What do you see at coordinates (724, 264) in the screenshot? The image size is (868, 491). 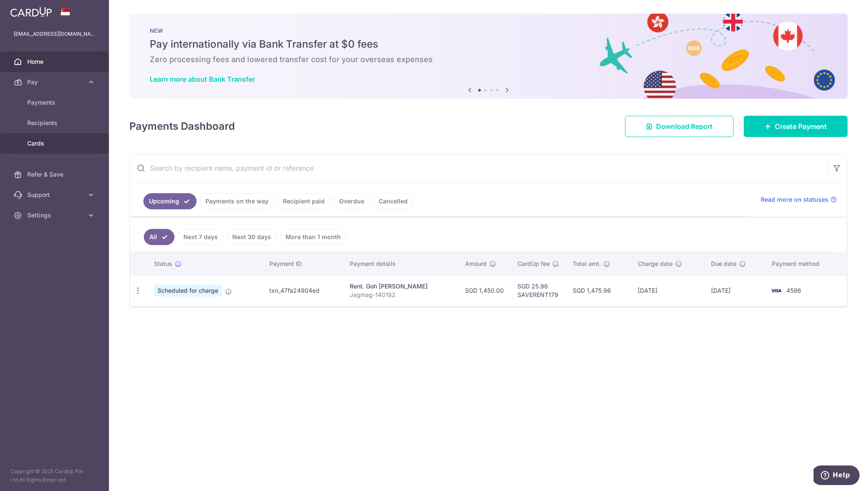 I see `span: Due date` at bounding box center [724, 264].